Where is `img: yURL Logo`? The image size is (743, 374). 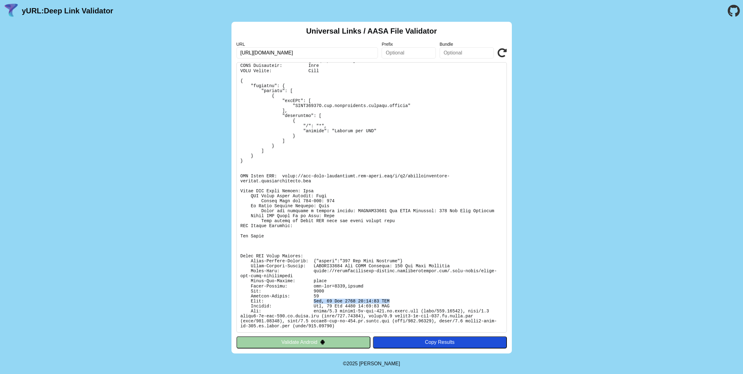 img: yURL Logo is located at coordinates (11, 11).